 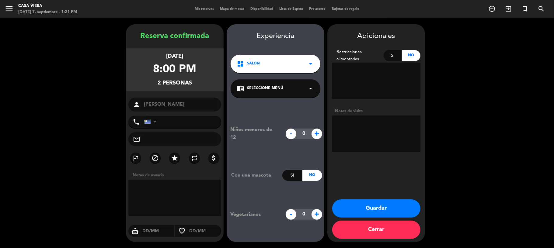 What do you see at coordinates (541, 9) in the screenshot?
I see `i: search` at bounding box center [541, 9].